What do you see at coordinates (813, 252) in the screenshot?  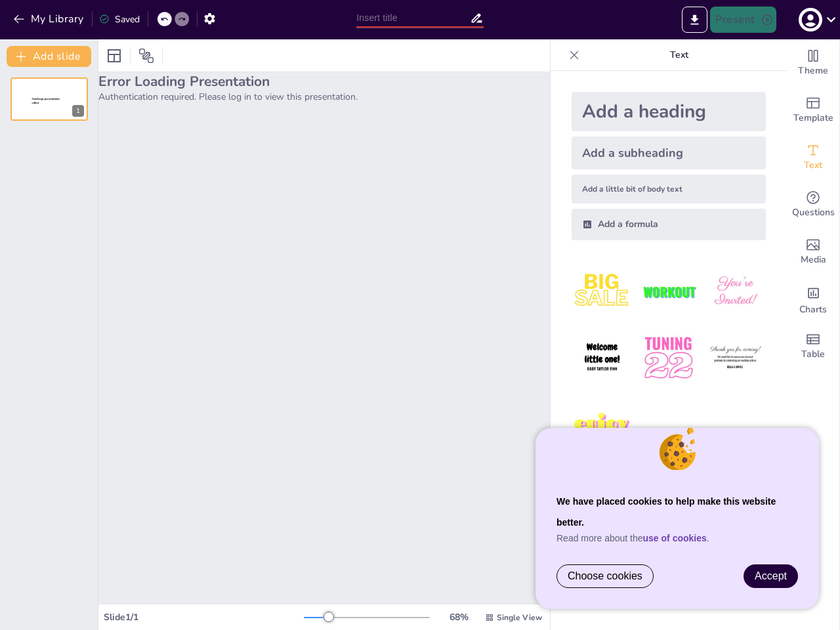 I see `div: Add images, graphics, shapes or video` at bounding box center [813, 252].